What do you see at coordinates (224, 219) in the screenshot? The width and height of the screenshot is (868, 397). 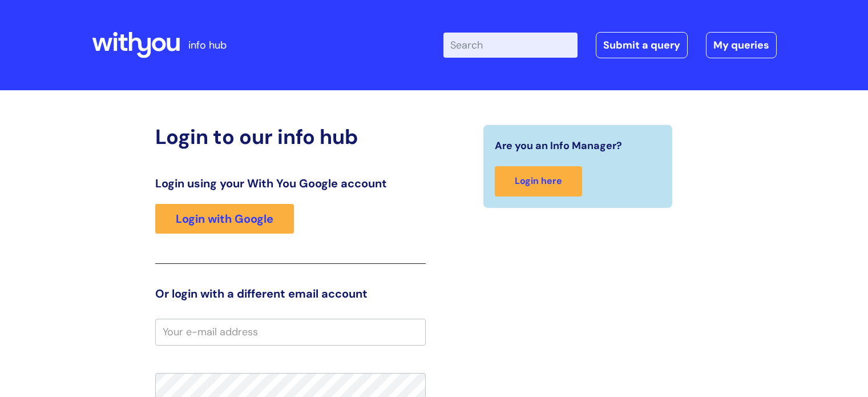 I see `a: Login with Google` at bounding box center [224, 219].